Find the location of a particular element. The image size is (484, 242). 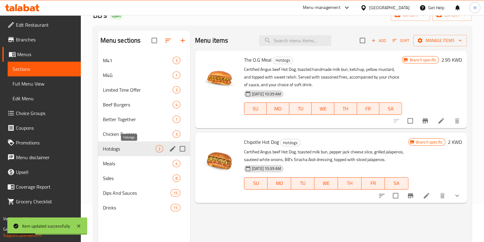

input: search is located at coordinates (295, 40).